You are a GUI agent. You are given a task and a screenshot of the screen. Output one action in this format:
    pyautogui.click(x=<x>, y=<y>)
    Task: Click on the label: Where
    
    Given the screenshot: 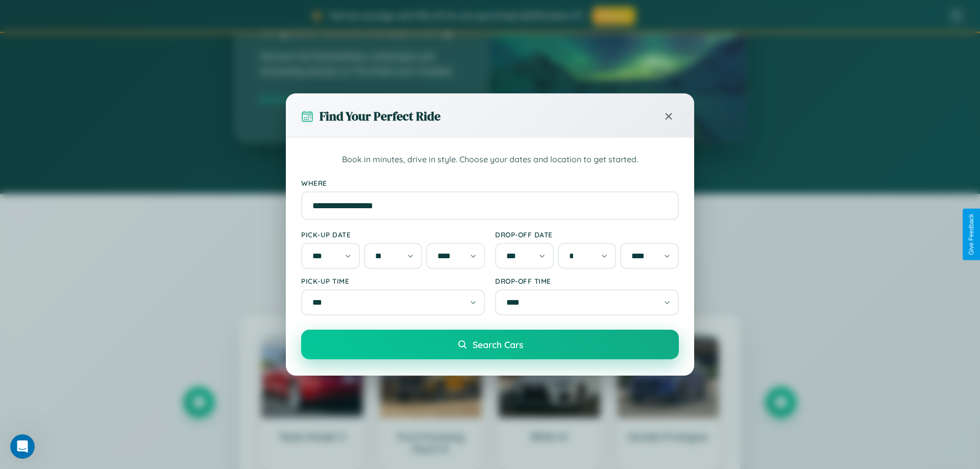 What is the action you would take?
    pyautogui.click(x=490, y=183)
    